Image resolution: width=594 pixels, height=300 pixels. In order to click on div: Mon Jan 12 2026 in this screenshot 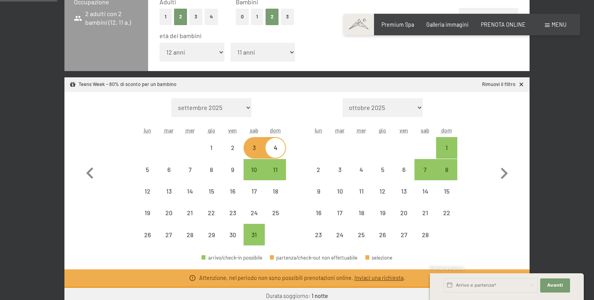, I will do `click(147, 191)`.